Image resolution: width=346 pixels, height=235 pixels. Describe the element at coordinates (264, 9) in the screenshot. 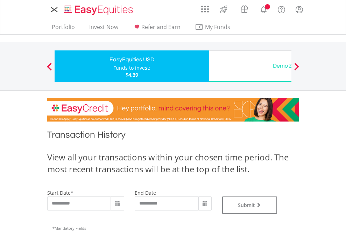

I see `a: Notifications` at that location.